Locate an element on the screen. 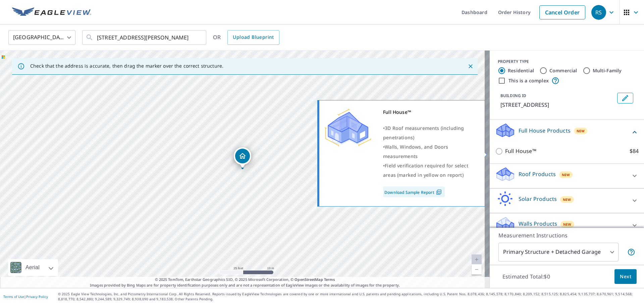 This screenshot has height=305, width=644. img: Premium is located at coordinates (348, 128).